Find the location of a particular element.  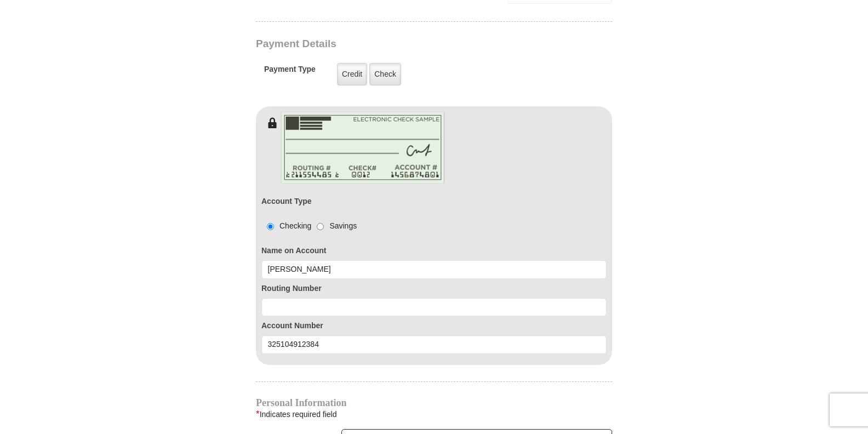

div: Indicates required field is located at coordinates (434, 414).